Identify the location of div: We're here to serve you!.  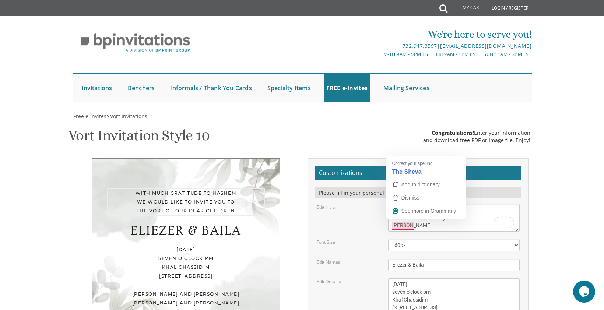
(378, 34).